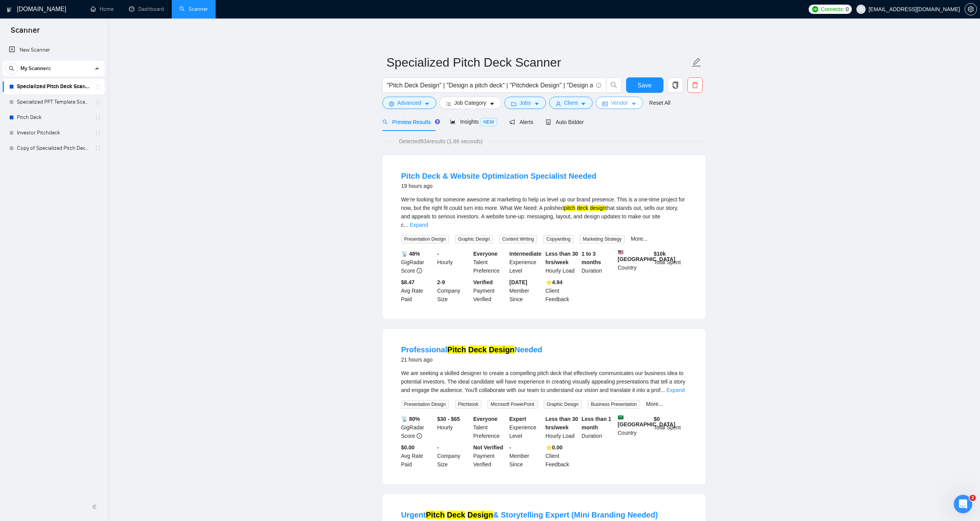  What do you see at coordinates (973, 498) in the screenshot?
I see `span: 2` at bounding box center [973, 498].